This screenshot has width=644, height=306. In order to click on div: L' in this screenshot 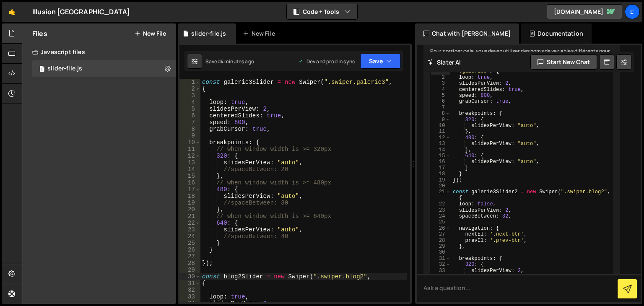, I will do `click(633, 12)`.